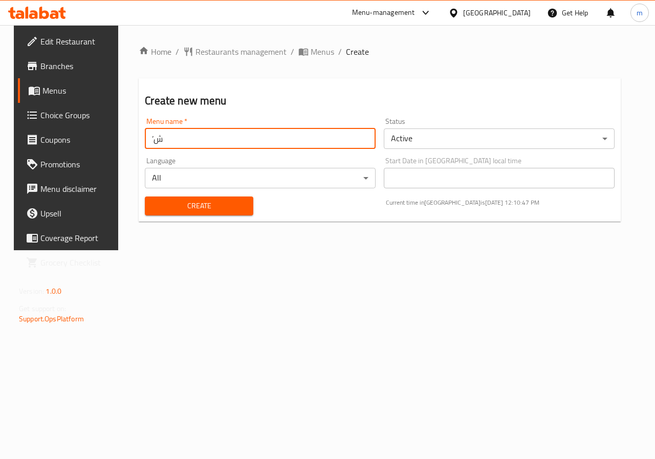  Describe the element at coordinates (53, 291) in the screenshot. I see `span: 1.0.0` at that location.